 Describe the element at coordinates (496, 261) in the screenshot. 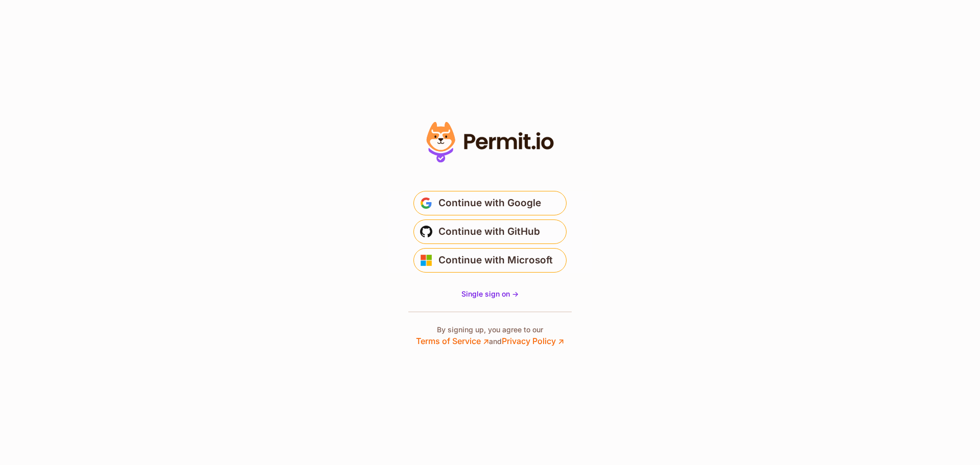

I see `span: Continue with Microsoft` at that location.